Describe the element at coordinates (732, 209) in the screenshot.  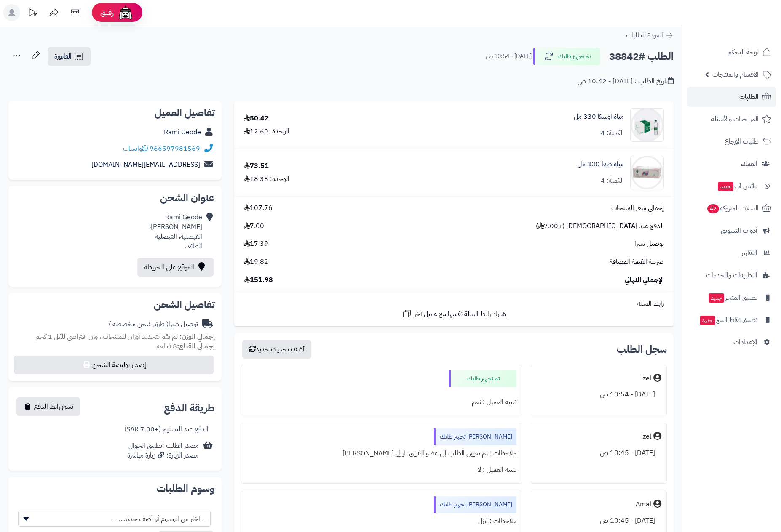
I see `span: السلات المتروكة` at that location.